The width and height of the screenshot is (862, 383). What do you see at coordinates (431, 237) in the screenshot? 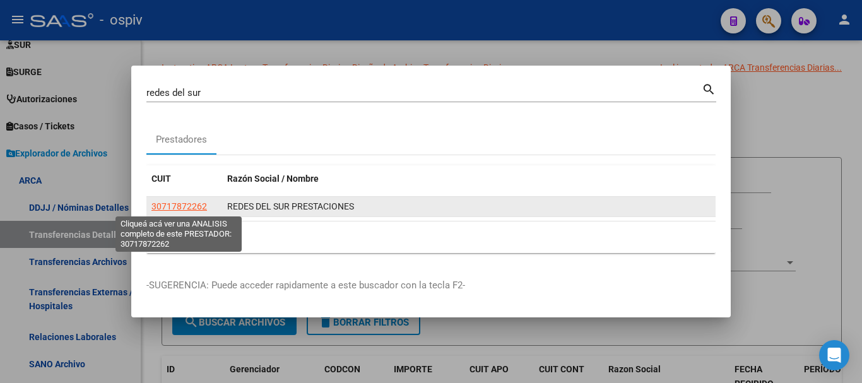
I see `div: 1 total` at bounding box center [431, 237].